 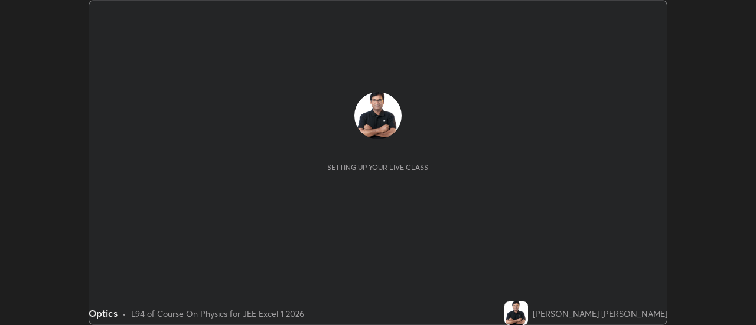 What do you see at coordinates (103, 314) in the screenshot?
I see `div: Optics` at bounding box center [103, 314].